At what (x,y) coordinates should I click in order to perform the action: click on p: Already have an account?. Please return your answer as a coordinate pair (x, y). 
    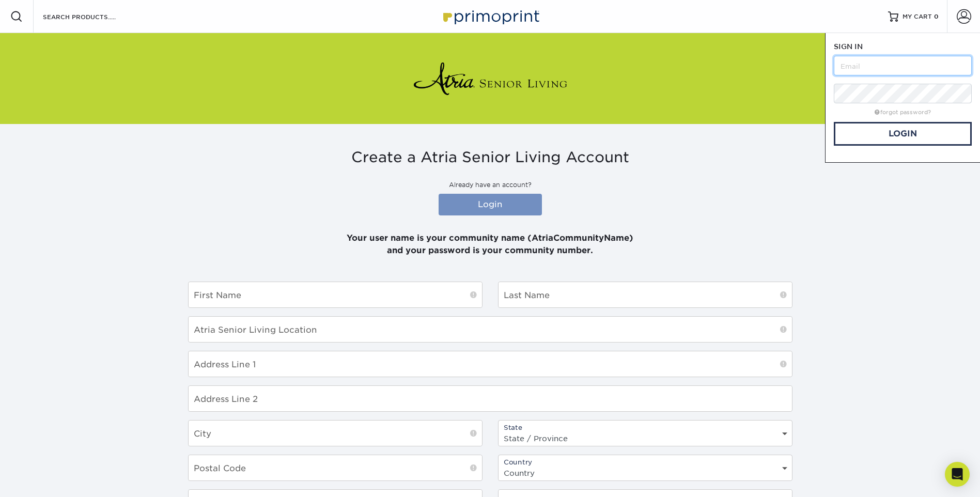
    Looking at the image, I should click on (490, 185).